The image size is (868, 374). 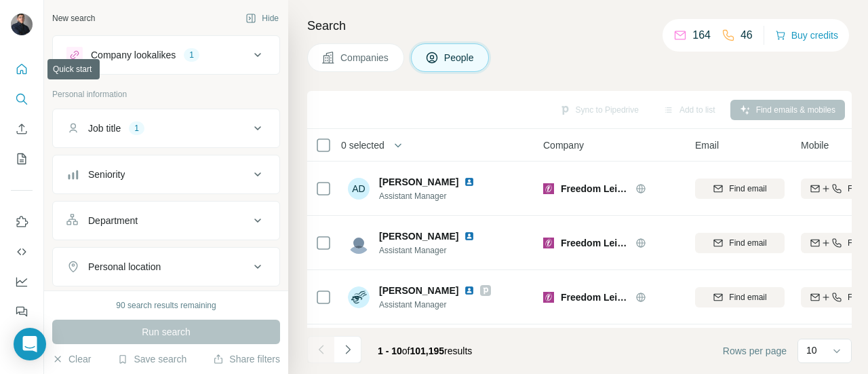 I want to click on div: Personal location, so click(x=124, y=267).